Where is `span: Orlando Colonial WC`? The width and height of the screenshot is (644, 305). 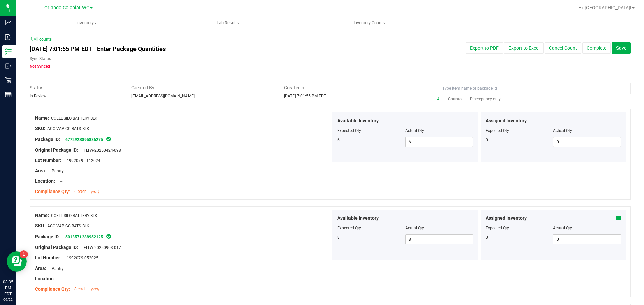
span: Orlando Colonial WC is located at coordinates (67, 8).